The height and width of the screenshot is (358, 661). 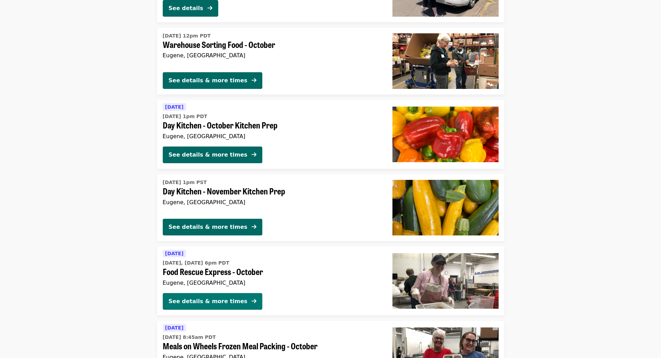 I want to click on div: See details, so click(x=186, y=8).